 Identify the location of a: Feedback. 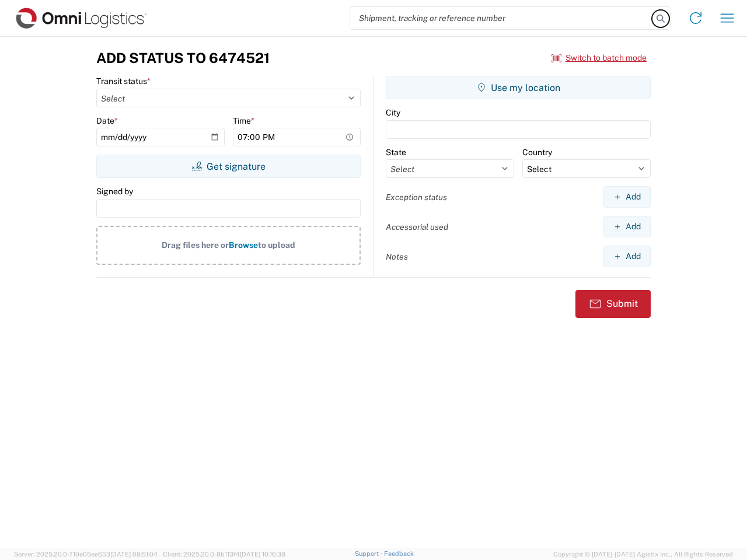
(399, 553).